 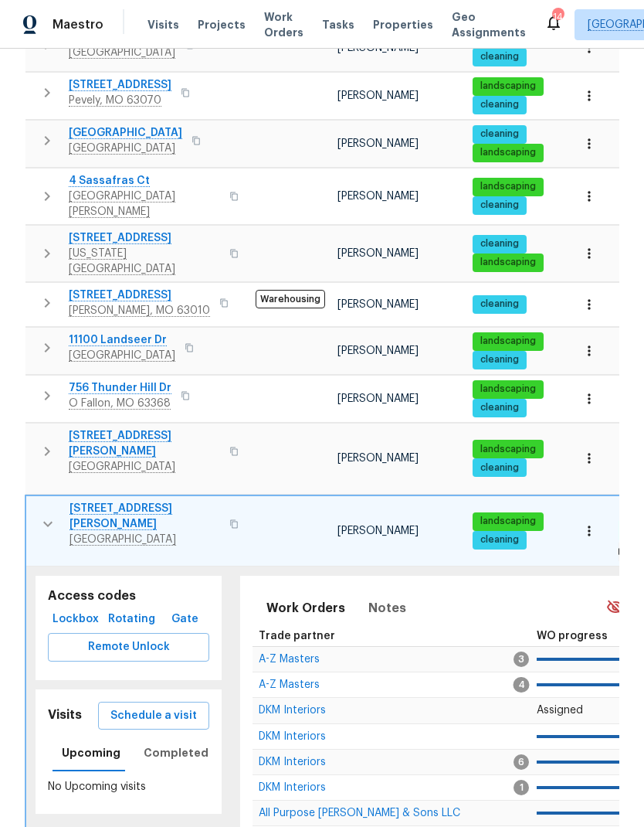 I want to click on span: 3, so click(x=522, y=659).